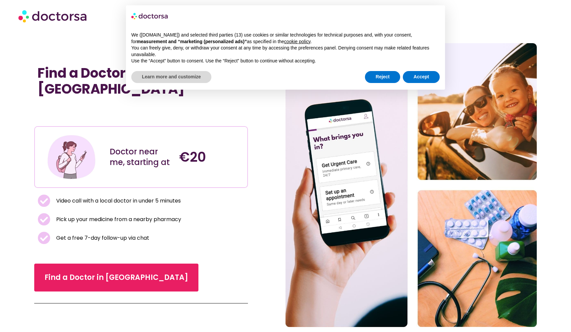 The image size is (571, 332). I want to click on img: logo, so click(150, 16).